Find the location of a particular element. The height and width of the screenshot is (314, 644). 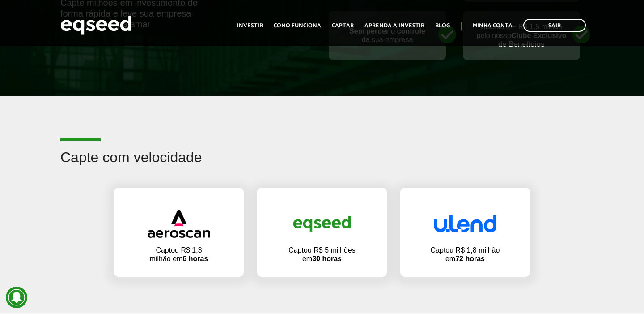

strong: 72 horas is located at coordinates (470, 258).